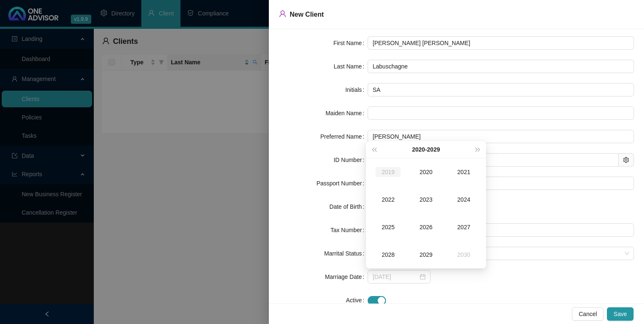  I want to click on td: 2025, so click(388, 227).